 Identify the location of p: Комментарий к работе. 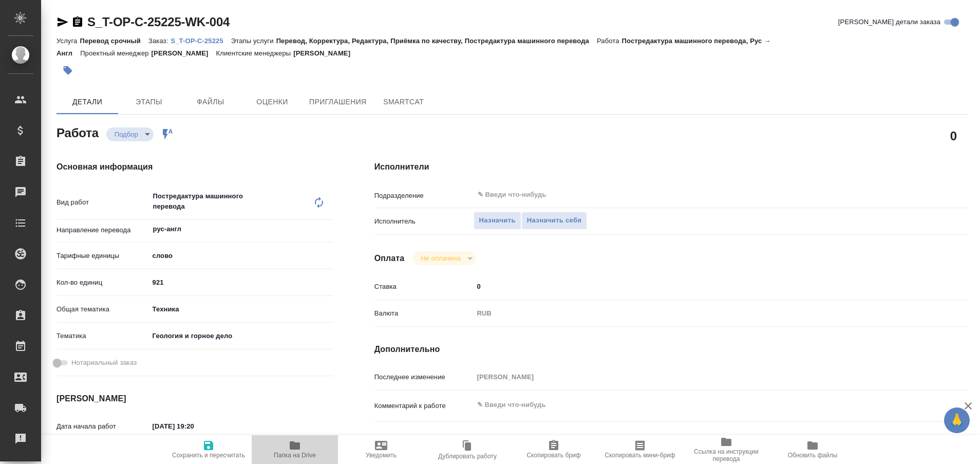
(424, 406).